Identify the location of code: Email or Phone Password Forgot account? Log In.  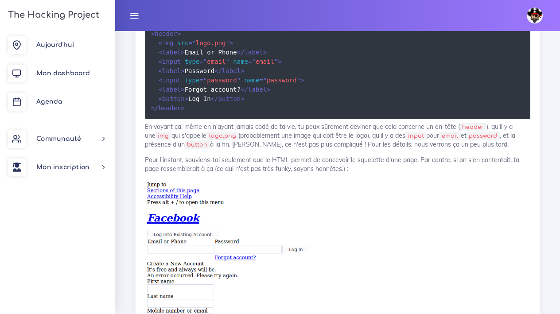
(228, 71).